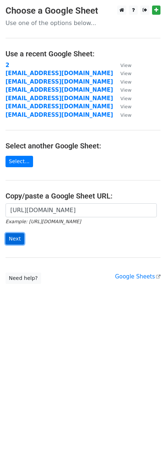 The width and height of the screenshot is (166, 460). Describe the element at coordinates (83, 23) in the screenshot. I see `p: Use one of the options below...` at that location.